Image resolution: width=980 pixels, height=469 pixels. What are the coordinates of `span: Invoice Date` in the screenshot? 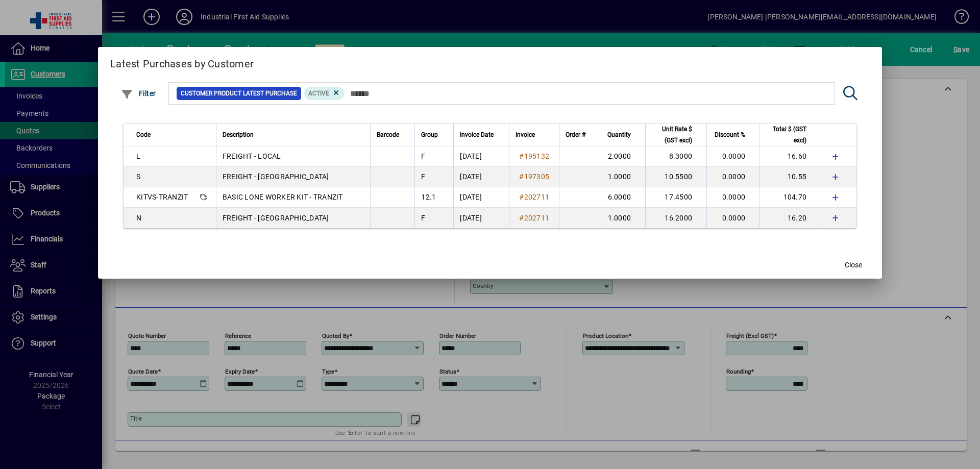 It's located at (477, 135).